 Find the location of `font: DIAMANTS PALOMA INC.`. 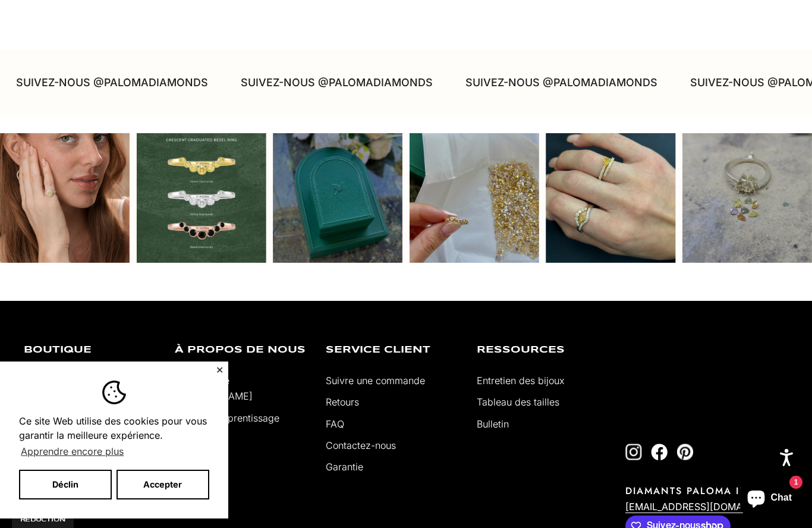

font: DIAMANTS PALOMA INC. is located at coordinates (693, 491).